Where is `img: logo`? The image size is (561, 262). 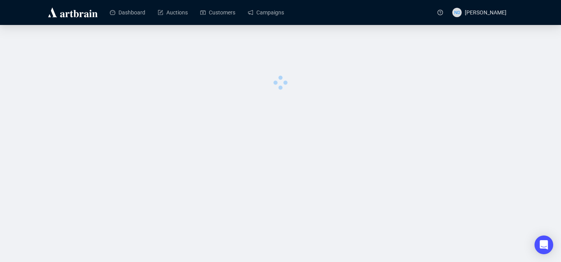 img: logo is located at coordinates (73, 12).